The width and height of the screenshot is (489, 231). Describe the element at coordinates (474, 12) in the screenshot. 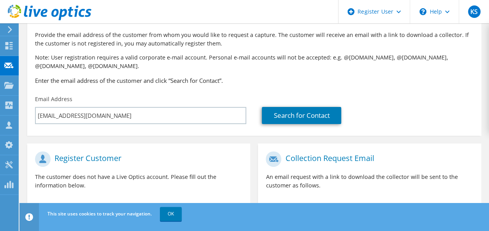

I see `span: KS` at that location.